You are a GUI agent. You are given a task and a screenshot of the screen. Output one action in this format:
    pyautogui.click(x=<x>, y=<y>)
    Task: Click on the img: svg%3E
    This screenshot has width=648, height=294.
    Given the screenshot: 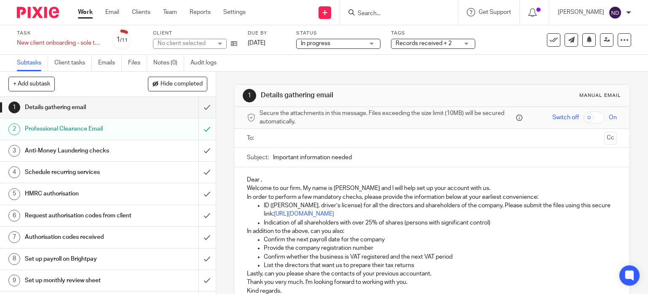 What is the action you would take?
    pyautogui.click(x=615, y=13)
    